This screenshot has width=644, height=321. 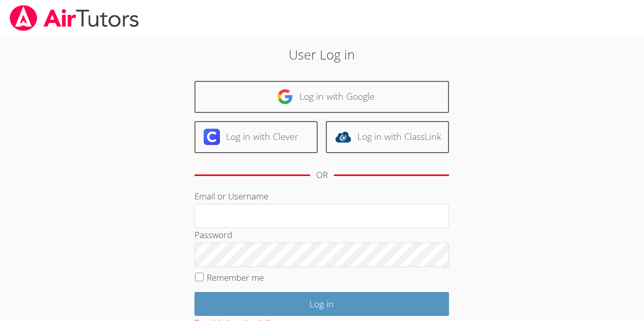 I want to click on div: OR, so click(x=322, y=175).